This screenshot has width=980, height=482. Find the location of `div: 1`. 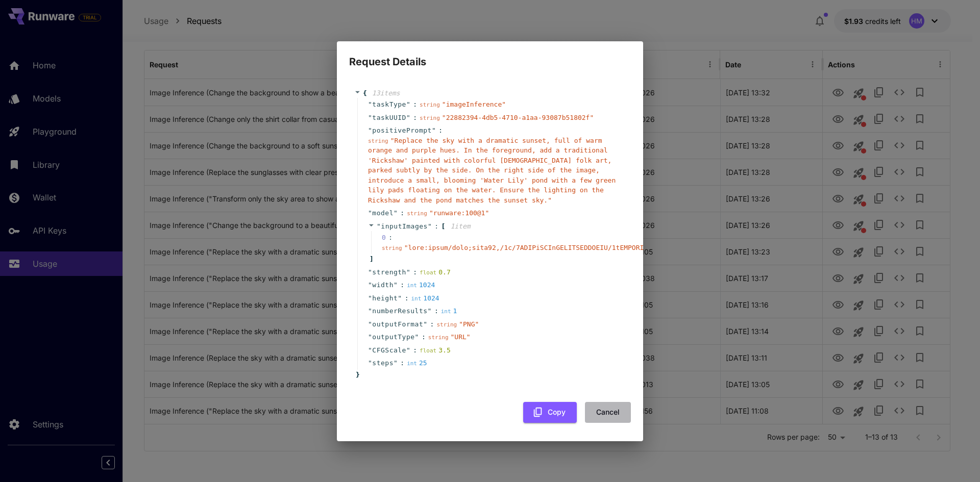

div: 1 is located at coordinates (449, 311).